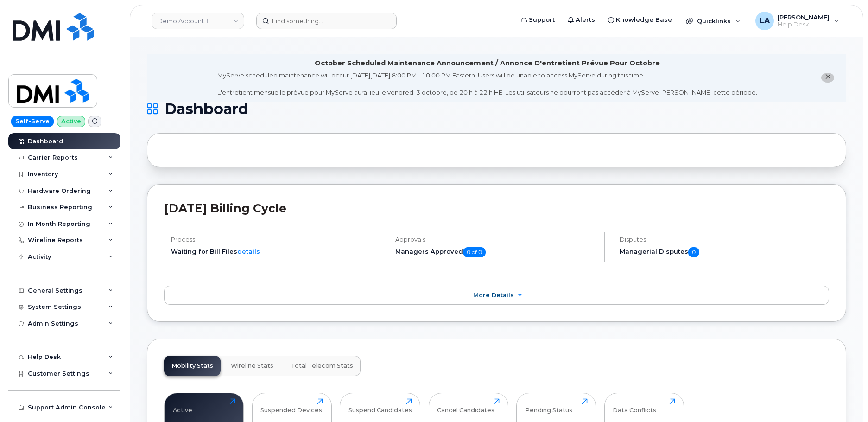 The width and height of the screenshot is (868, 422). Describe the element at coordinates (291, 406) in the screenshot. I see `div: Suspended Devices` at that location.